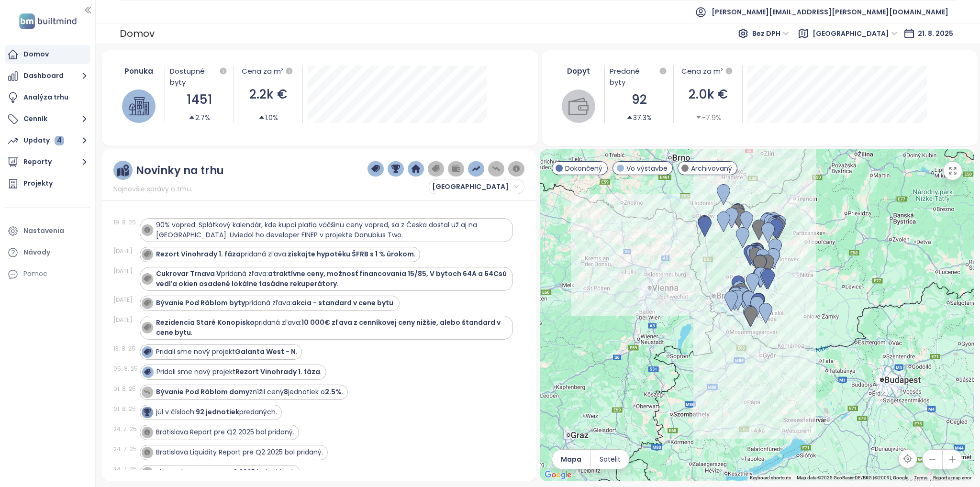  What do you see at coordinates (457, 169) in the screenshot?
I see `img: wallet-dark-grey.png` at bounding box center [457, 169].